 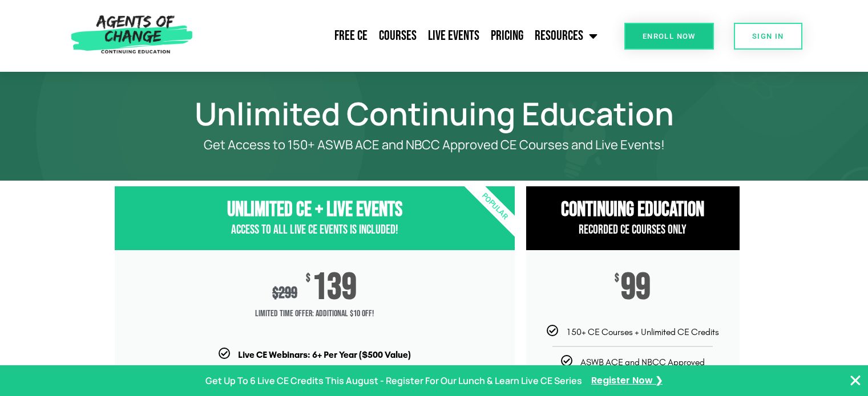 I want to click on span: Enroll Now, so click(x=669, y=36).